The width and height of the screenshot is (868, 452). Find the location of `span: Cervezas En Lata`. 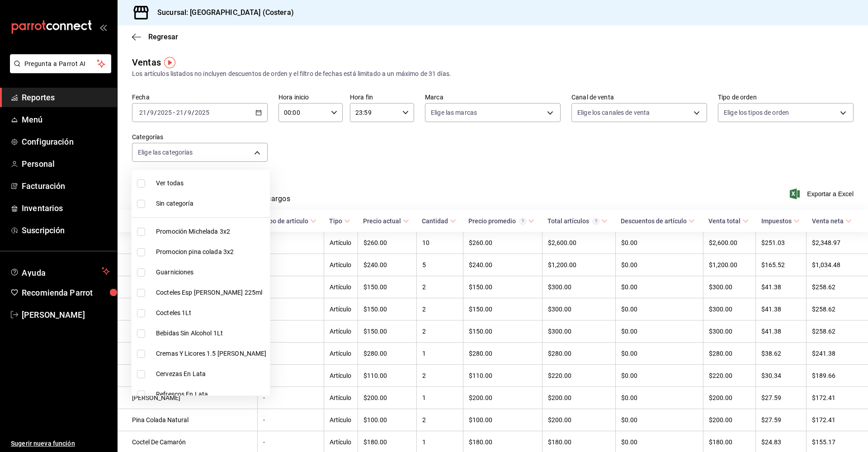

span: Cervezas En Lata is located at coordinates (211, 374).